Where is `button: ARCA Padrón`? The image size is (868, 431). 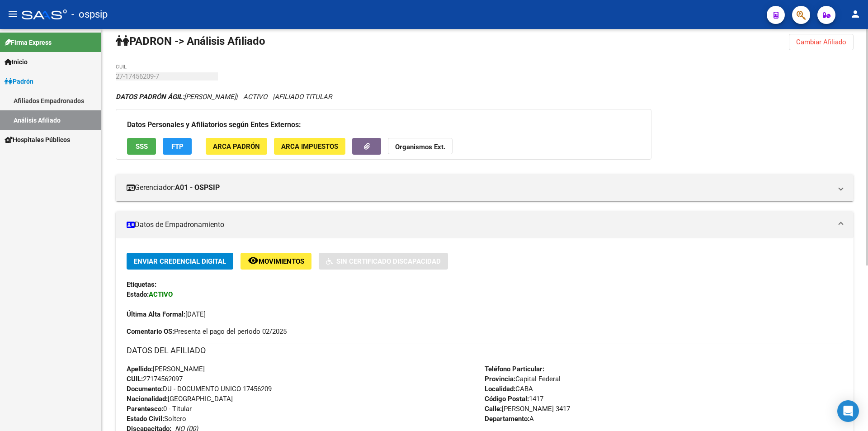 button: ARCA Padrón is located at coordinates (237, 146).